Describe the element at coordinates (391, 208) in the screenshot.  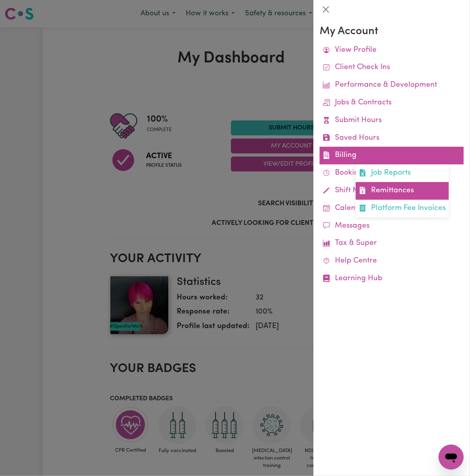
I see `a: Calendar` at that location.